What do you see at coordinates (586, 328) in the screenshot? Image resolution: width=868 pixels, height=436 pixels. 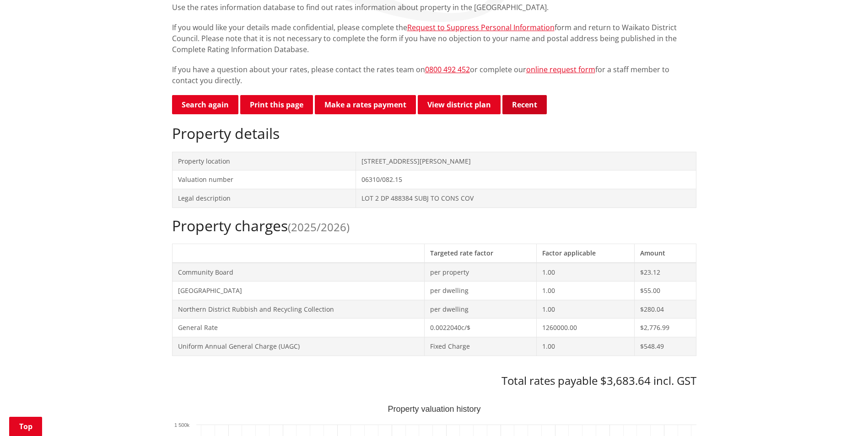 I see `td: 1260000.00` at bounding box center [586, 328].